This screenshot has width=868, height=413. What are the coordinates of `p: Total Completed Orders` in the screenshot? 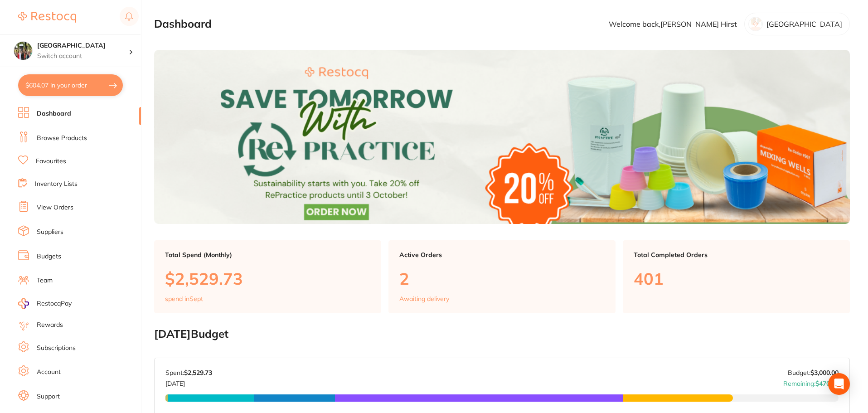 It's located at (736, 255).